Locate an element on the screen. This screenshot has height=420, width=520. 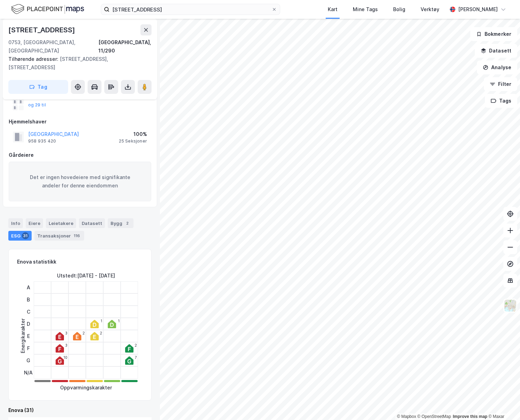
div: Transaksjoner is located at coordinates (59, 235).